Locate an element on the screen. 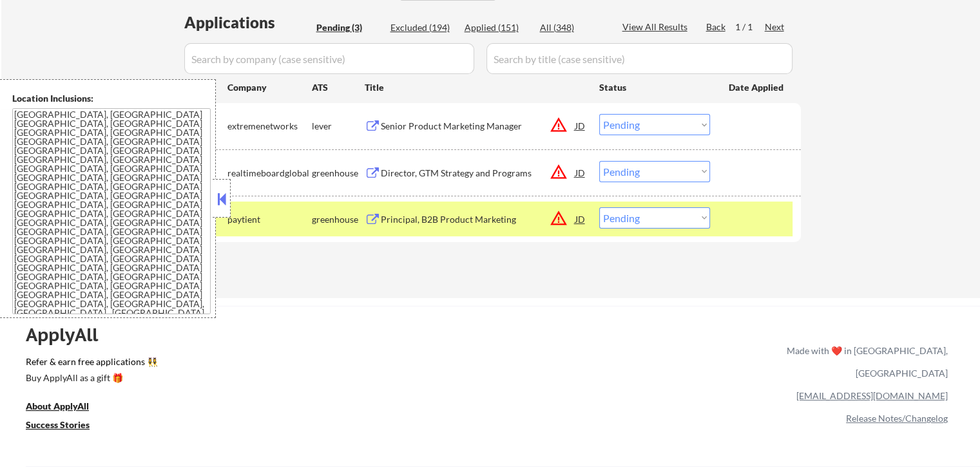 The image size is (980, 470). u: About ApplyAll is located at coordinates (57, 406).